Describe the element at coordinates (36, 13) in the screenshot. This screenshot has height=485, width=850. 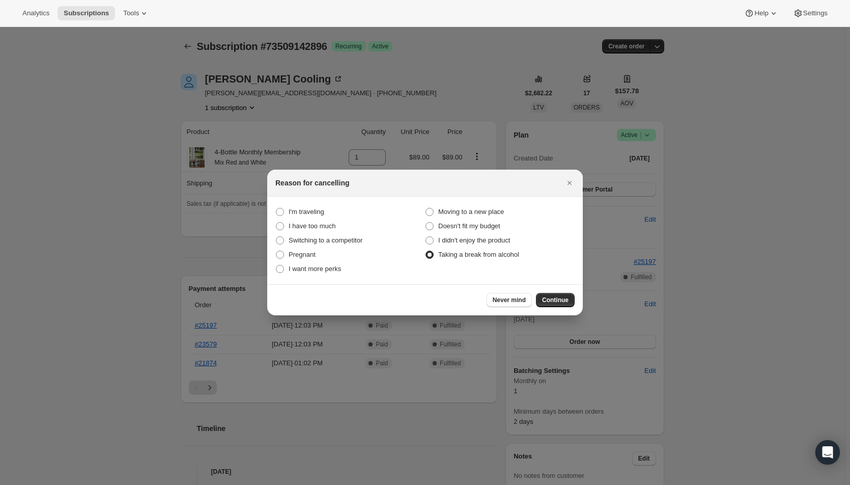
I see `span: Analytics` at that location.